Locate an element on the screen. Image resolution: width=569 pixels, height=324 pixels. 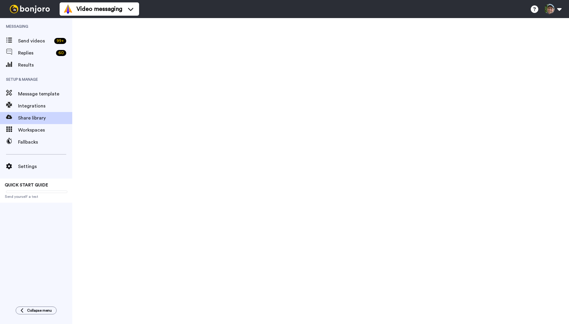
div: 60 is located at coordinates (61, 53).